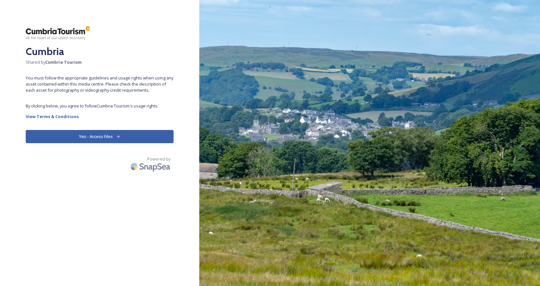 Image resolution: width=540 pixels, height=286 pixels. Describe the element at coordinates (151, 166) in the screenshot. I see `img: SnapSea Logo` at that location.